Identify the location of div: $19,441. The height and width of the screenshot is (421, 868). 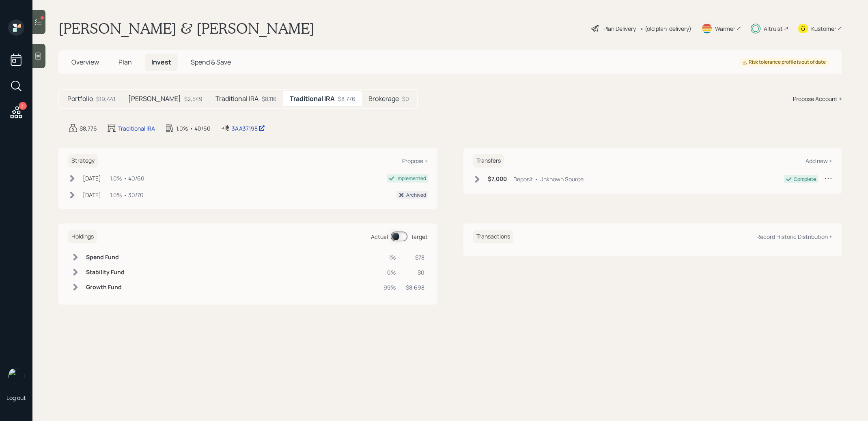
(105, 98).